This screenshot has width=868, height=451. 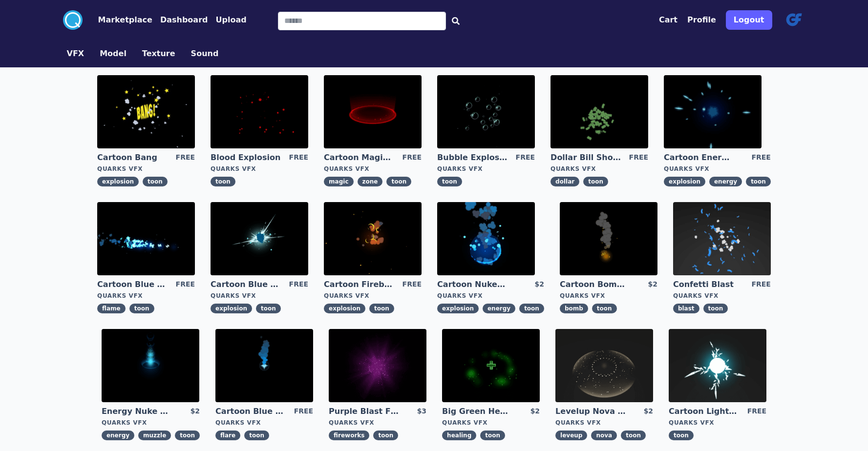 What do you see at coordinates (133, 285) in the screenshot?
I see `a: Cartoon Blue Flamethrower` at bounding box center [133, 285].